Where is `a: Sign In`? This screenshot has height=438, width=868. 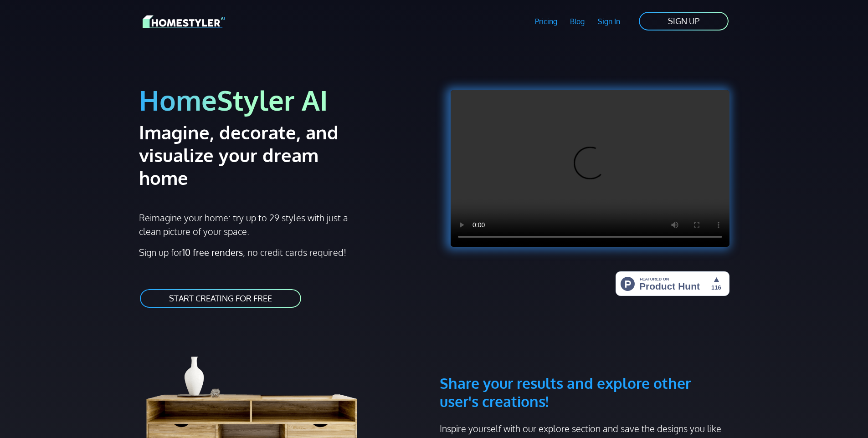 a: Sign In is located at coordinates (609, 21).